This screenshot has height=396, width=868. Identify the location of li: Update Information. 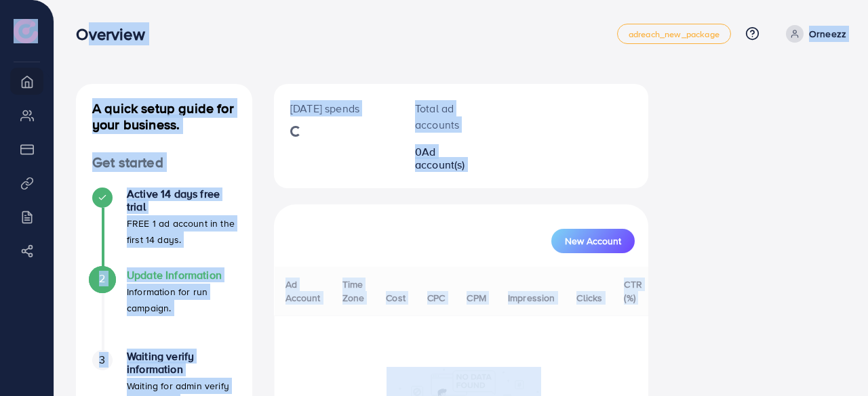
(164, 309).